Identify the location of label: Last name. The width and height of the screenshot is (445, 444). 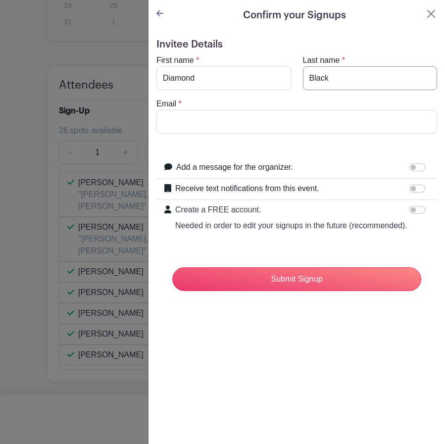
(321, 60).